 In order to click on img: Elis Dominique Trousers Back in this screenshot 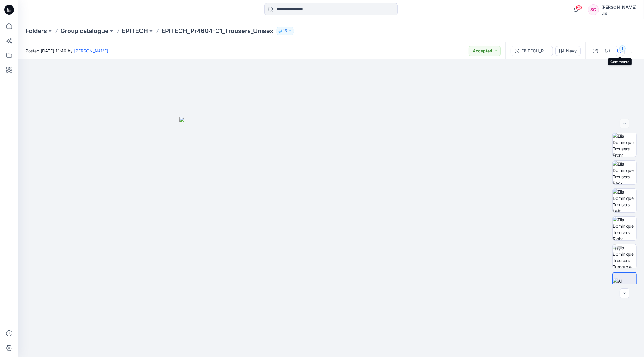, I will do `click(625, 173)`.